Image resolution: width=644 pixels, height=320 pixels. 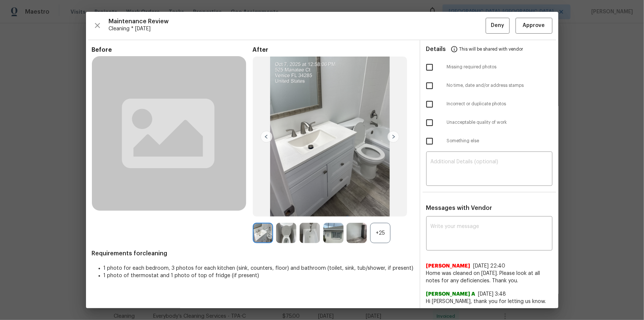 What do you see at coordinates (534, 25) in the screenshot?
I see `button: Approve` at bounding box center [534, 25].